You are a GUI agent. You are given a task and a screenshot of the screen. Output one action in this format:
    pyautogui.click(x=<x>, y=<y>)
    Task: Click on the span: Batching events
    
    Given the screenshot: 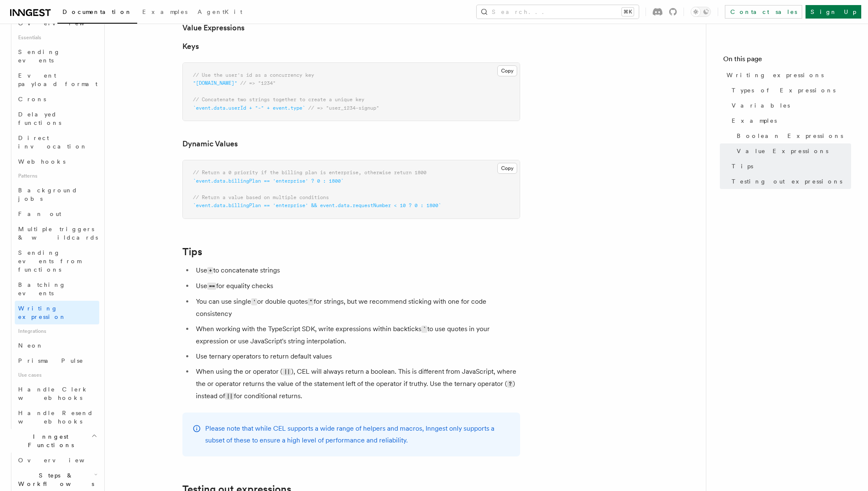 What is the action you would take?
    pyautogui.click(x=42, y=289)
    